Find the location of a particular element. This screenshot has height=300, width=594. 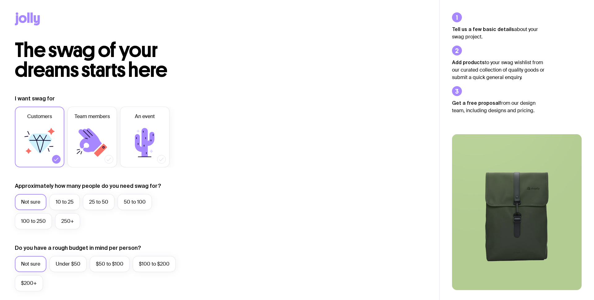

span: Team members is located at coordinates (92, 116).